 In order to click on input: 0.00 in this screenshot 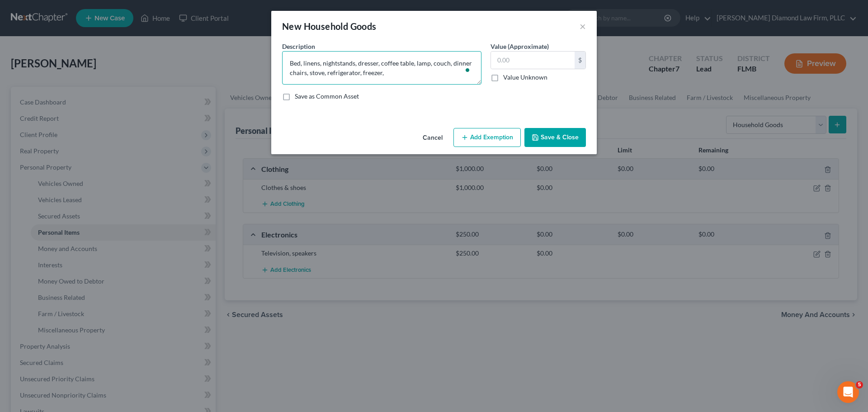, I will do `click(533, 60)`.